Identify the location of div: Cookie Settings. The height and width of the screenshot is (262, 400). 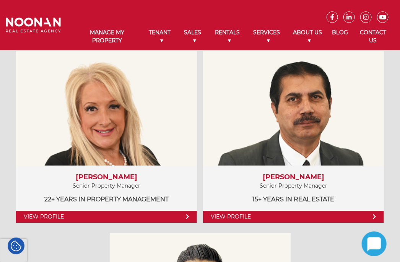
(16, 246).